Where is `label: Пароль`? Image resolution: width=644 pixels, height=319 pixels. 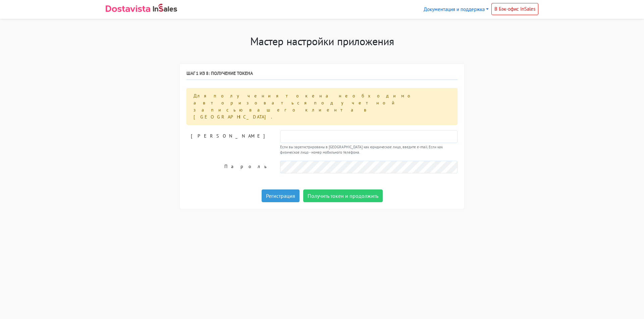 label: Пароль is located at coordinates (228, 167).